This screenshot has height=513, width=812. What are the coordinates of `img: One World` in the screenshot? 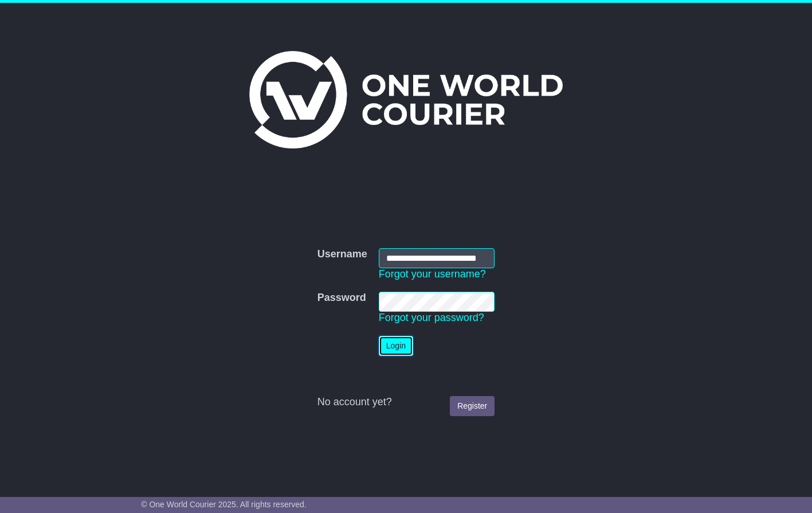 It's located at (405, 99).